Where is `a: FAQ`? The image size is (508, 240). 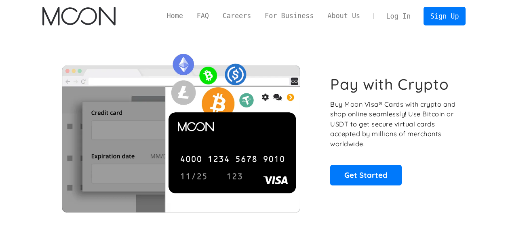
a: FAQ is located at coordinates (203, 16).